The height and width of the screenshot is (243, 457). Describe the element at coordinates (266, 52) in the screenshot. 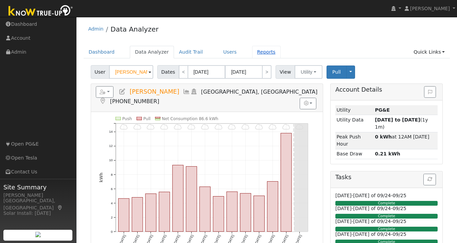

I see `a: Reports` at that location.